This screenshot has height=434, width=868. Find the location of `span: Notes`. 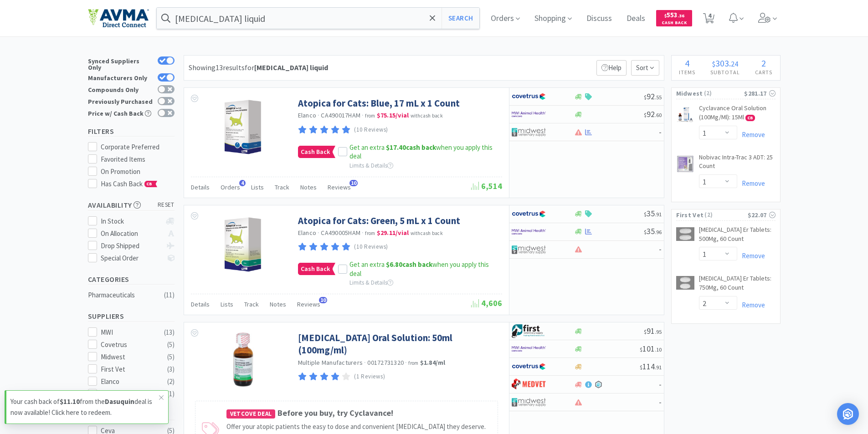

span: Notes is located at coordinates (308, 187).